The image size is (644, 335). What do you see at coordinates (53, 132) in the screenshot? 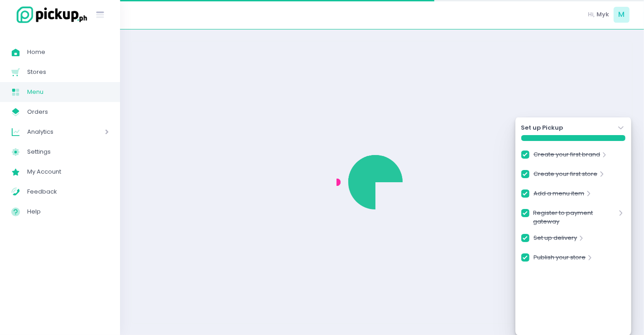
I see `span: Analytics` at bounding box center [53, 132].